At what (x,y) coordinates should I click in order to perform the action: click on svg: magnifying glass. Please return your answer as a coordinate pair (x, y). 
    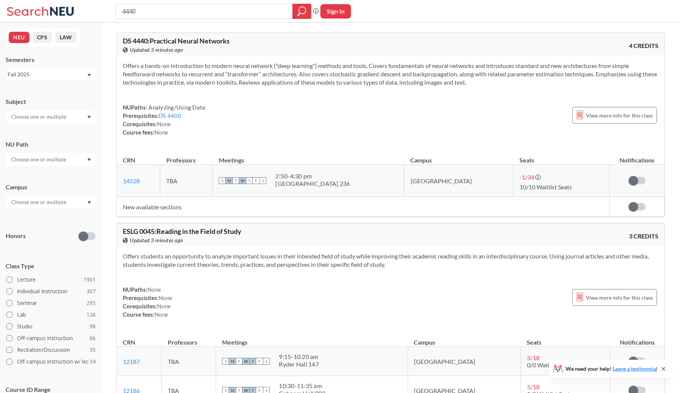
    Looking at the image, I should click on (302, 11).